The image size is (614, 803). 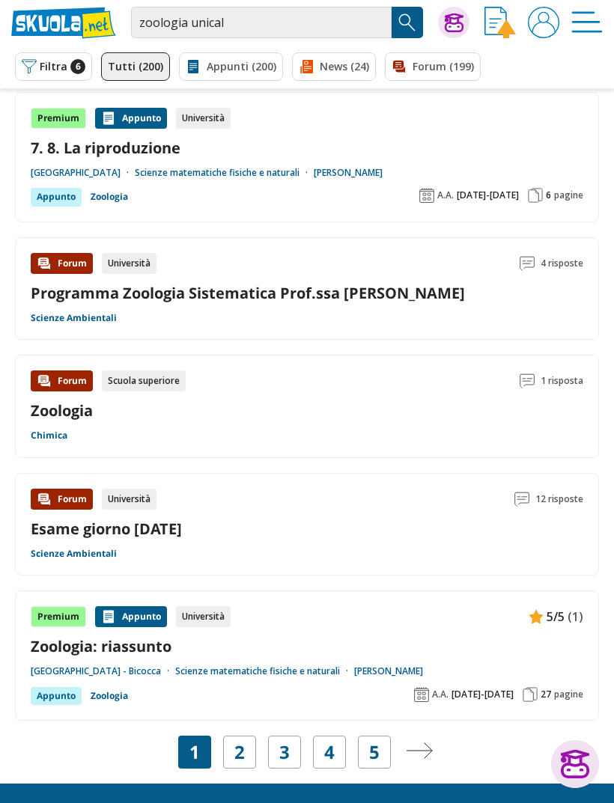 What do you see at coordinates (575, 617) in the screenshot?
I see `span: (1)` at bounding box center [575, 617].